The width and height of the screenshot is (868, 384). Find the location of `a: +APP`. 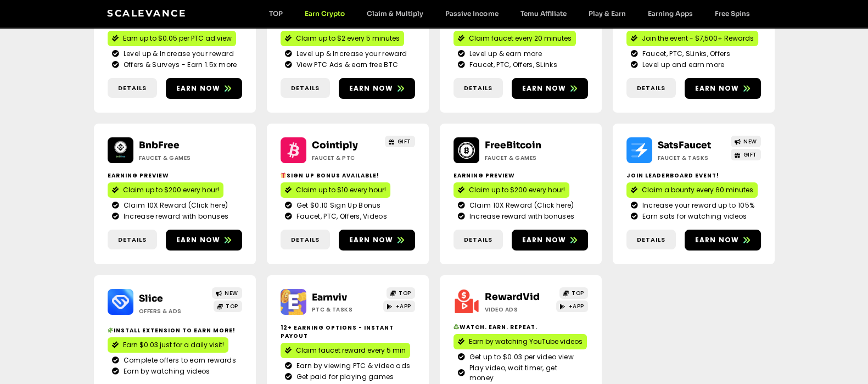

a: +APP is located at coordinates (399, 306).